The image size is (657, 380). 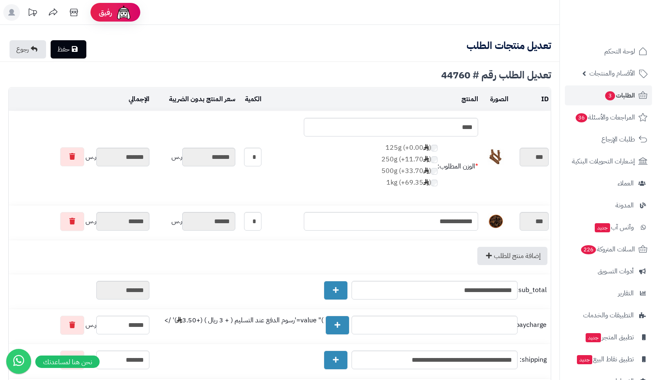 I want to click on a: التقارير, so click(x=608, y=293).